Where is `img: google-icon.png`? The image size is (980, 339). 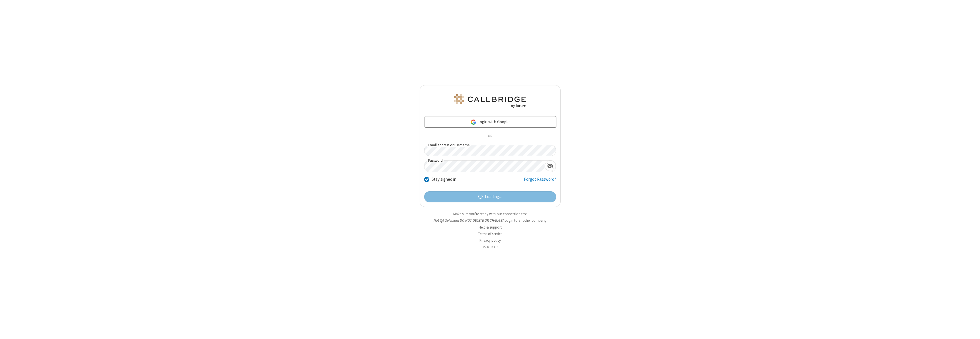
img: google-icon.png is located at coordinates (474, 122).